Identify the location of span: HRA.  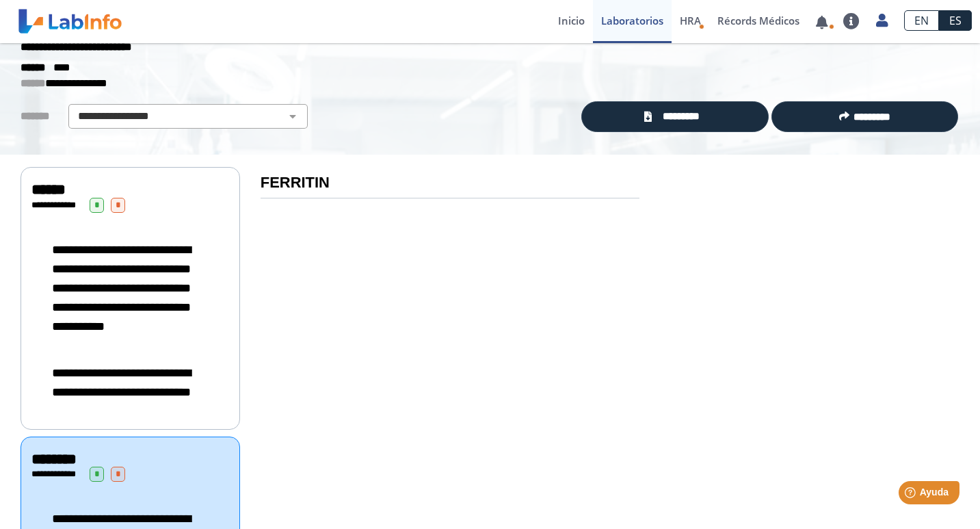
(690, 20).